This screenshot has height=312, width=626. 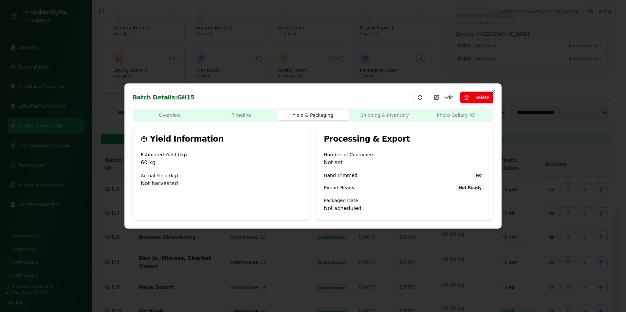 What do you see at coordinates (339, 188) in the screenshot?
I see `label: Export Ready` at bounding box center [339, 188].